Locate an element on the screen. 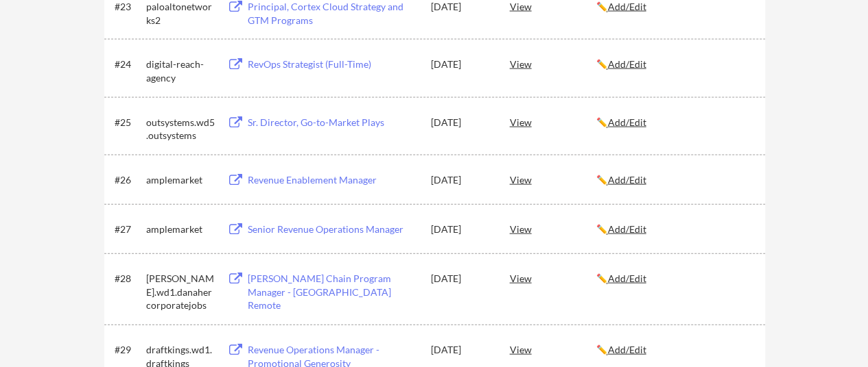 This screenshot has height=367, width=868. div: Senior Revenue Operations Manager is located at coordinates (333, 229).